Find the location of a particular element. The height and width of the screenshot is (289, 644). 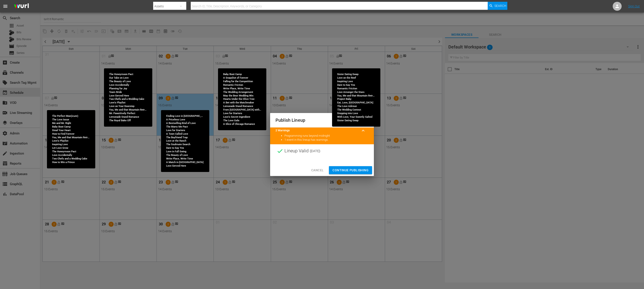

li: 1 event in this lineup has warnings. is located at coordinates (326, 140).